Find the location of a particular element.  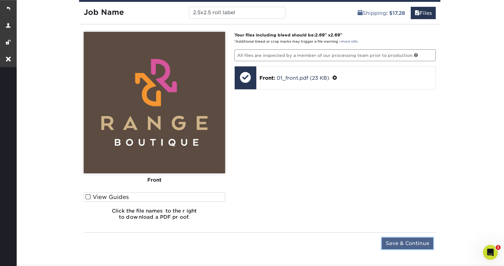

input: Enter a job name is located at coordinates (237, 13).